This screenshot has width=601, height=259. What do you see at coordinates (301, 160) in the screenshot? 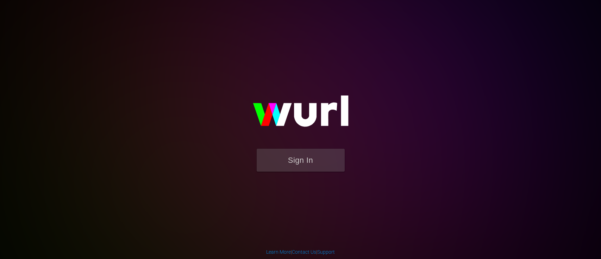
I see `button: Sign In` at bounding box center [301, 160].